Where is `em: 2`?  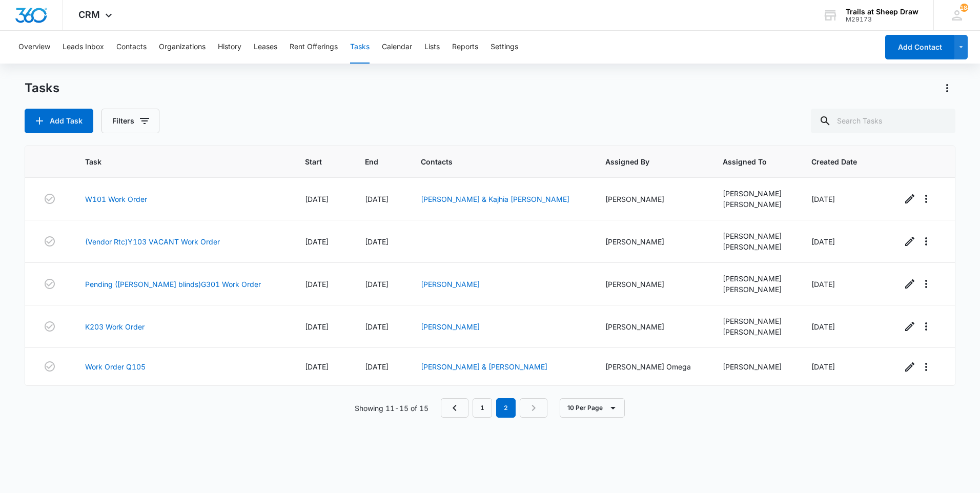
em: 2 is located at coordinates (506, 408).